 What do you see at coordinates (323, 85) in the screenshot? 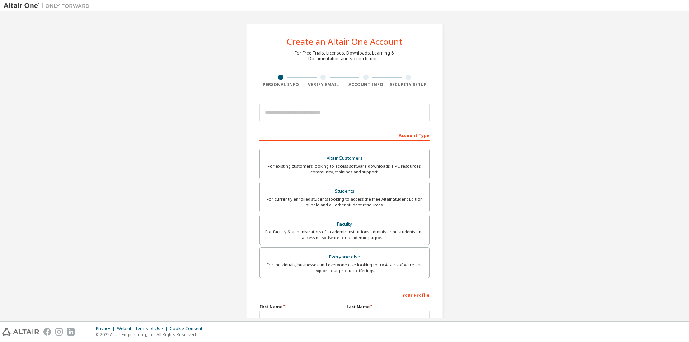
I see `div: Verify Email` at bounding box center [323, 85].